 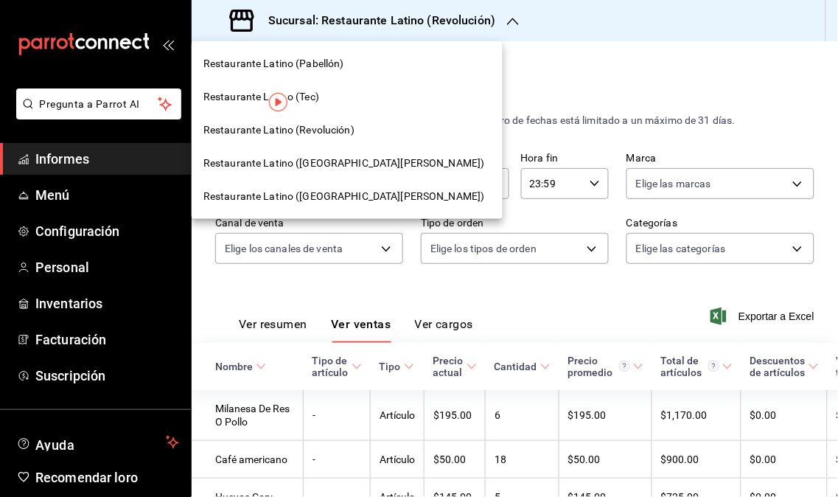 What do you see at coordinates (261, 97) in the screenshot?
I see `font: Restaurante Latino (Tec)` at bounding box center [261, 97].